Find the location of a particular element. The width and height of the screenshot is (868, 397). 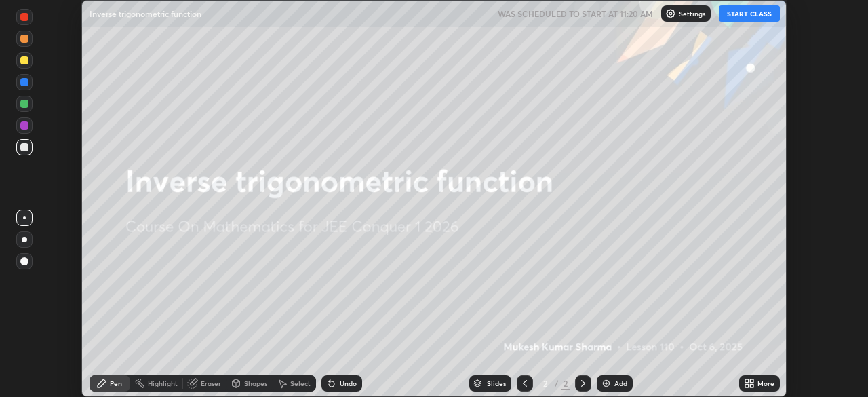

div: Eraser is located at coordinates (211, 384).